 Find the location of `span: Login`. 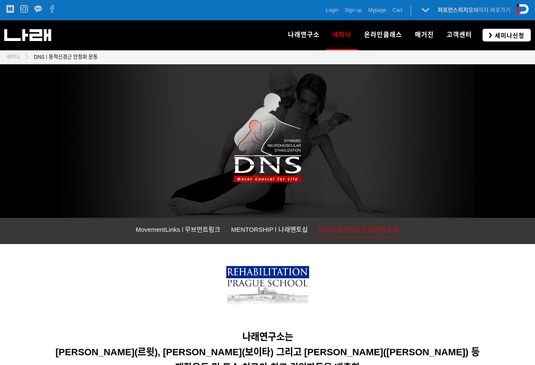

span: Login is located at coordinates (332, 10).